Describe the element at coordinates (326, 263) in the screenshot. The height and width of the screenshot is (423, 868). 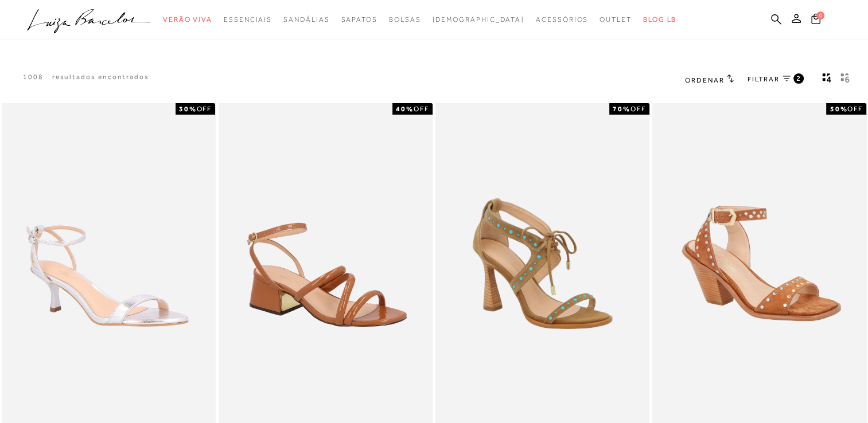
I see `img: SANDÁLIA DE TIRAS ABAULADAS EM VERNIZ CARAMELO E SALTO BLOCO MÉDIO` at that location.